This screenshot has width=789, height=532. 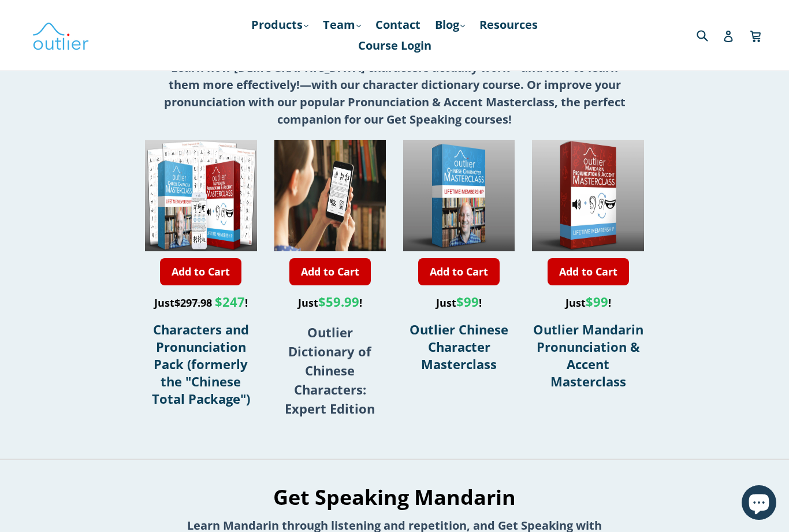 What do you see at coordinates (459, 347) in the screenshot?
I see `a: Outlier Chinese Character Masterclass` at bounding box center [459, 347].